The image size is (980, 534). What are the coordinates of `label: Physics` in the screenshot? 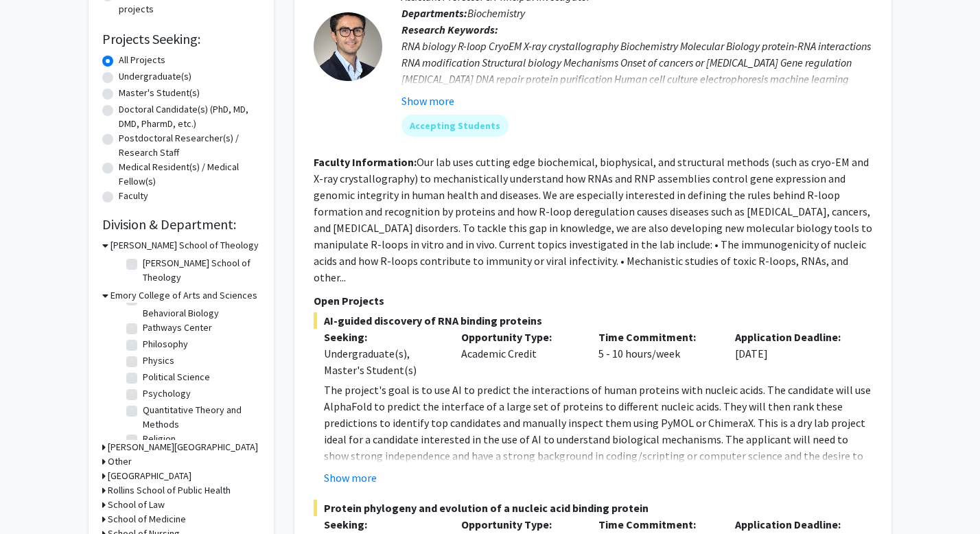 It's located at (159, 360).